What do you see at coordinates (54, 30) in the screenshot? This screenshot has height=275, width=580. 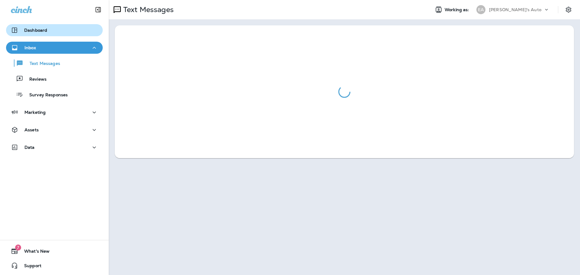 I see `button: Dashboard` at bounding box center [54, 30].